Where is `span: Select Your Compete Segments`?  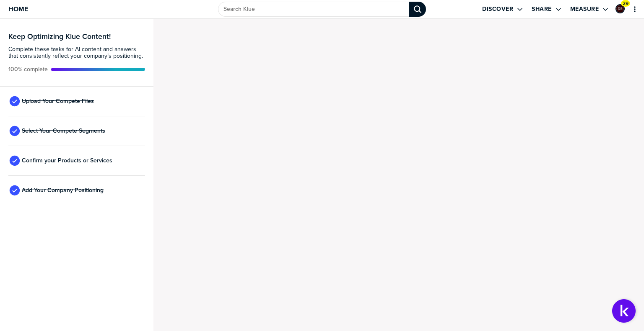 span: Select Your Compete Segments is located at coordinates (63, 131).